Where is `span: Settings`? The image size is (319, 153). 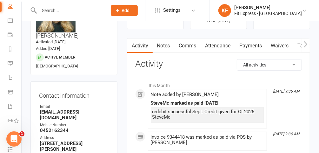 span: Settings is located at coordinates (172, 10).